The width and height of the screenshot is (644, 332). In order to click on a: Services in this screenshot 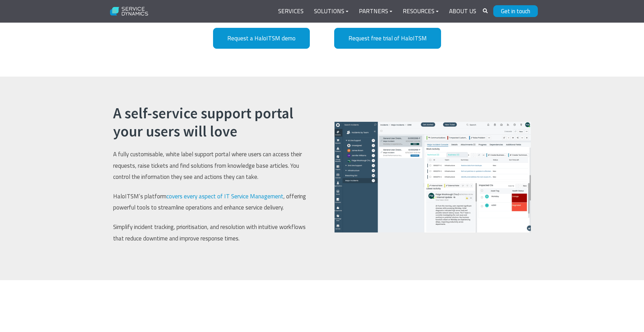, I will do `click(291, 12)`.